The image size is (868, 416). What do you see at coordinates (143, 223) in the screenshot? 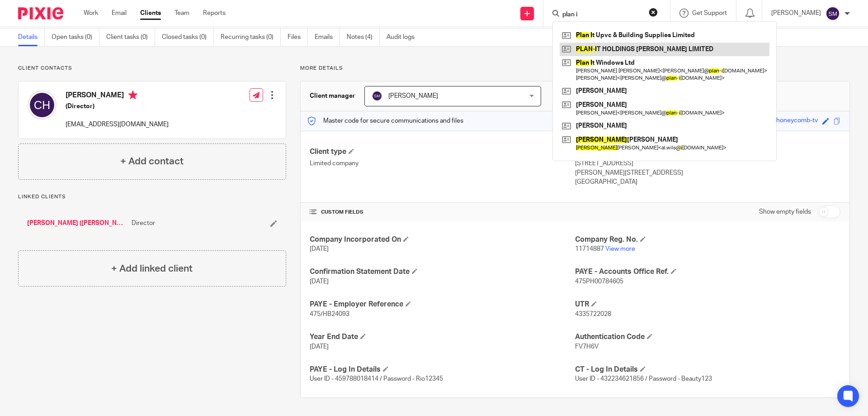
I see `span: Director` at bounding box center [143, 223].